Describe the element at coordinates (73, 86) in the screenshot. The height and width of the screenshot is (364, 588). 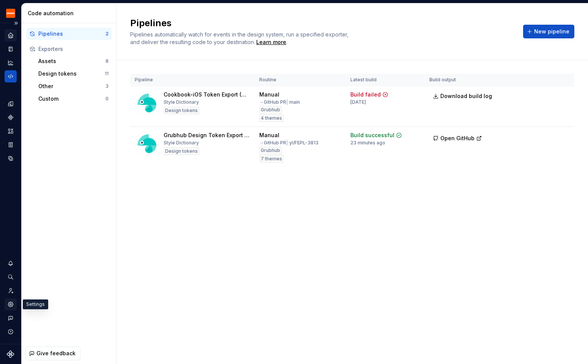
I see `a: Other3` at that location.